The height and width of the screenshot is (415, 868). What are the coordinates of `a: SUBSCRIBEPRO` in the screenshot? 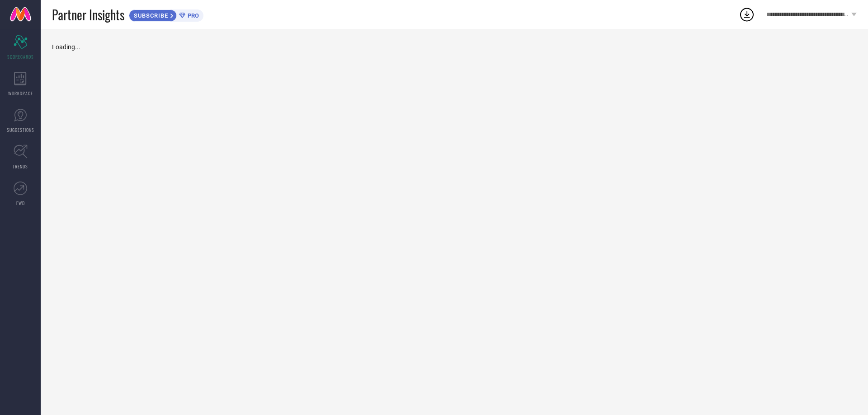 It's located at (165, 15).